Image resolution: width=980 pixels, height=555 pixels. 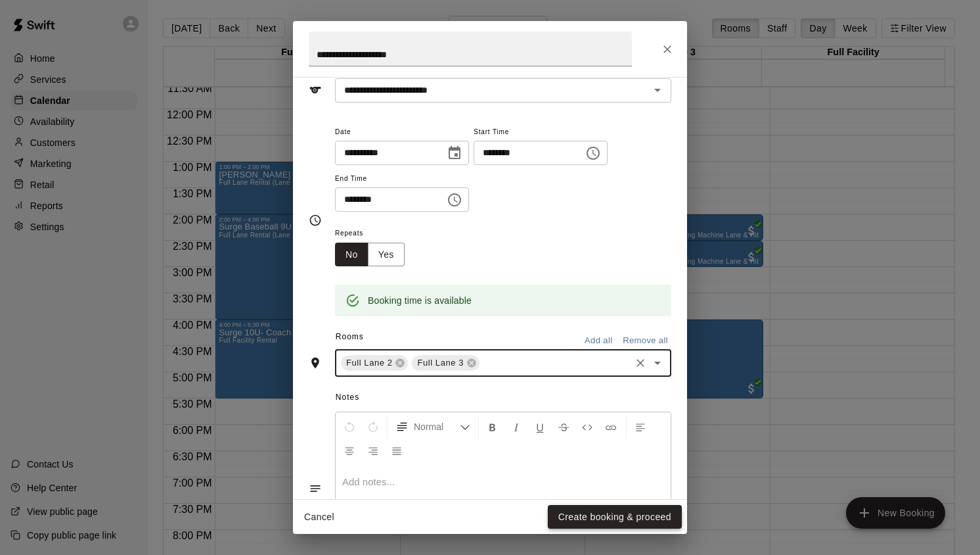 What do you see at coordinates (349, 337) in the screenshot?
I see `span: Rooms` at bounding box center [349, 337].